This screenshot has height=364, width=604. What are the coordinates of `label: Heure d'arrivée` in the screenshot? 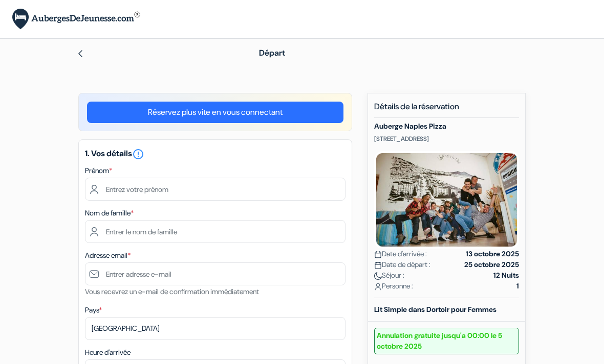 It's located at (107, 352).